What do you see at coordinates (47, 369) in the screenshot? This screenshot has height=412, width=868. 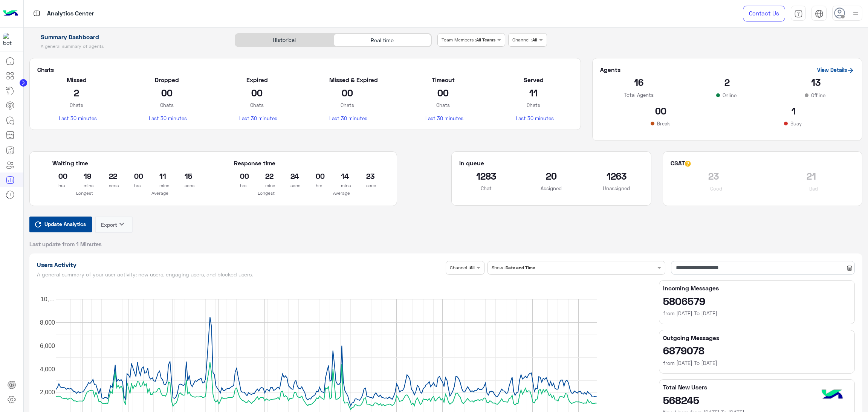 I see `text: 4,000` at bounding box center [47, 369].